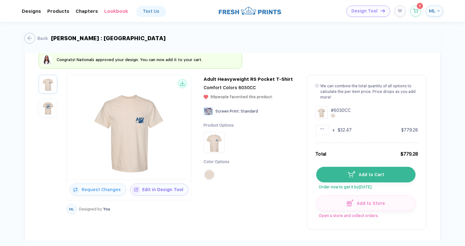 The image size is (465, 246). Describe the element at coordinates (47, 60) in the screenshot. I see `img: sophie` at that location.